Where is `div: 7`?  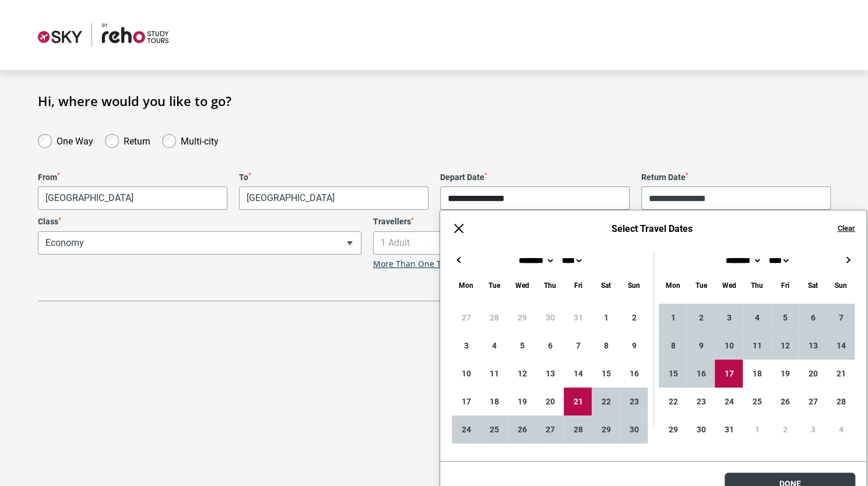 div: 7 is located at coordinates (841, 318).